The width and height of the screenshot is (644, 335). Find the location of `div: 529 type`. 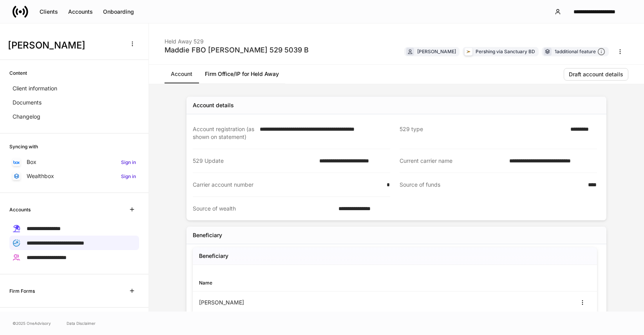

div: 529 type is located at coordinates (483, 133).